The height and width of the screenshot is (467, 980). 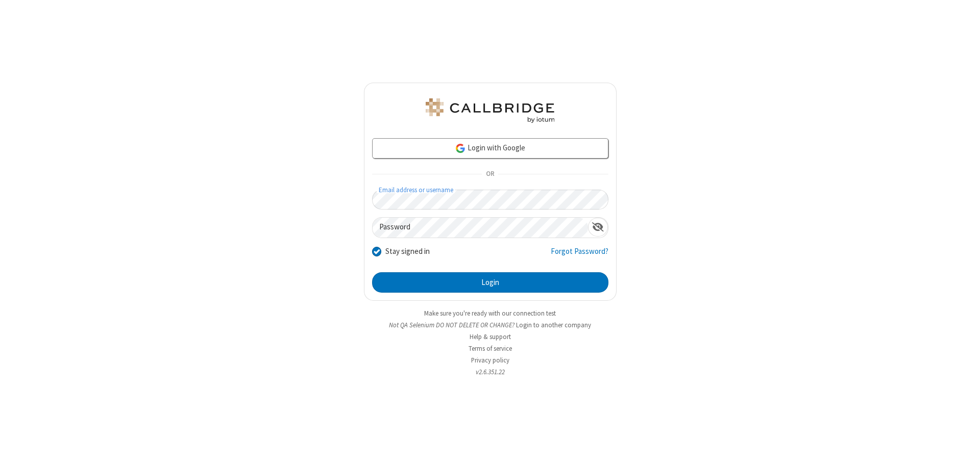 What do you see at coordinates (579, 255) in the screenshot?
I see `a: Forgot Password?` at bounding box center [579, 255].